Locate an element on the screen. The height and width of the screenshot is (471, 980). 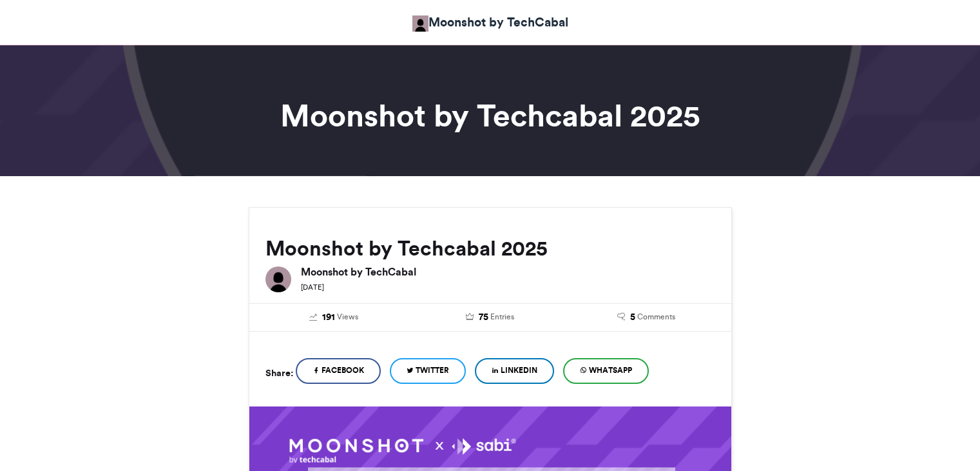
span: Facebook is located at coordinates (343, 370).